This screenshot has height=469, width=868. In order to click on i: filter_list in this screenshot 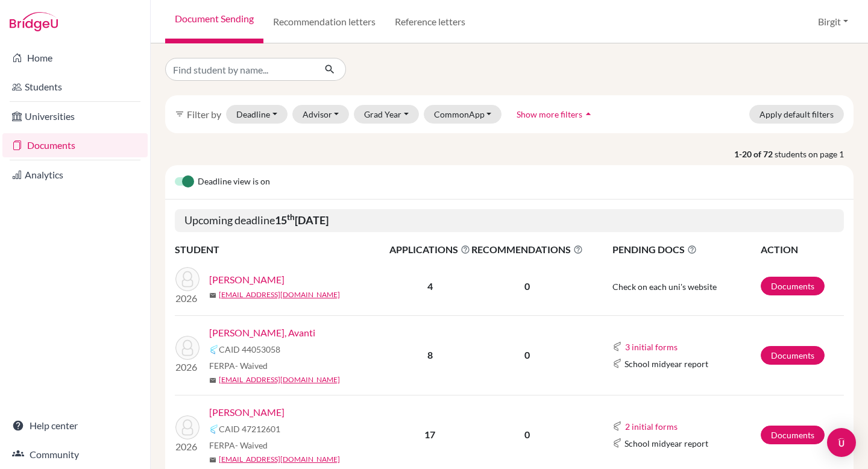, I will do `click(180, 114)`.